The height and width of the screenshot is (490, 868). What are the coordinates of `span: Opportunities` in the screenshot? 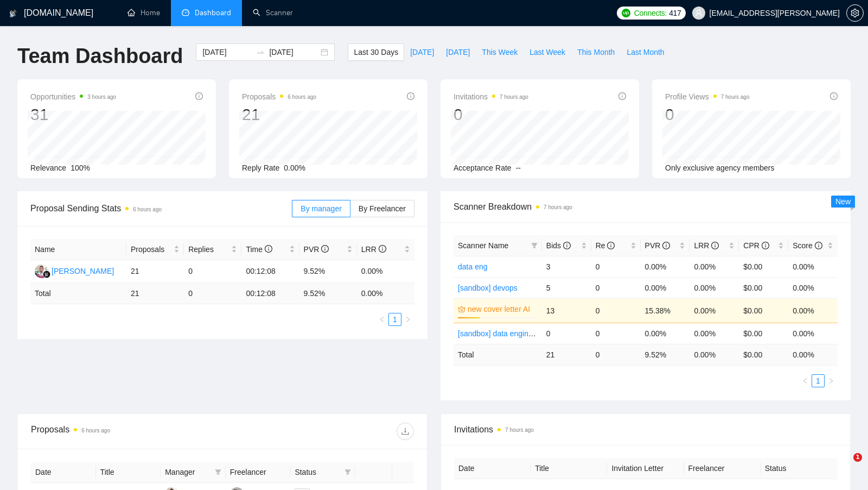 It's located at (73, 97).